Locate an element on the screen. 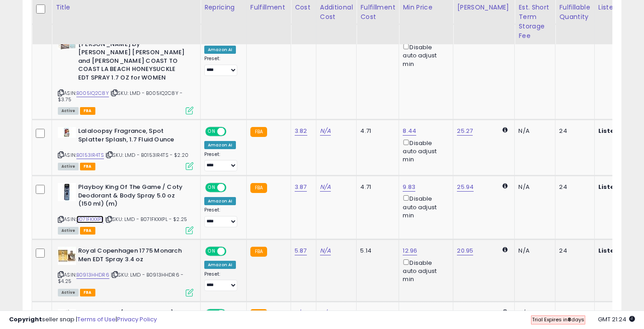  span: | SKU: LMD - B005IQ2C8Y - $3.75 is located at coordinates (120, 97).